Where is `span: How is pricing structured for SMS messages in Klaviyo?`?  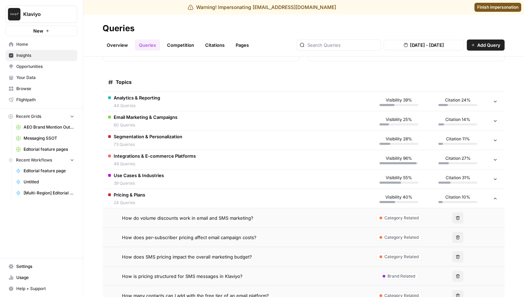 span: How is pricing structured for SMS messages in Klaviyo? is located at coordinates (182, 276).